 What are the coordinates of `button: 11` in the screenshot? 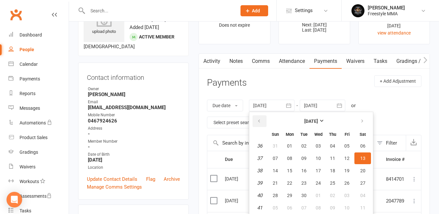 It's located at (363, 208).